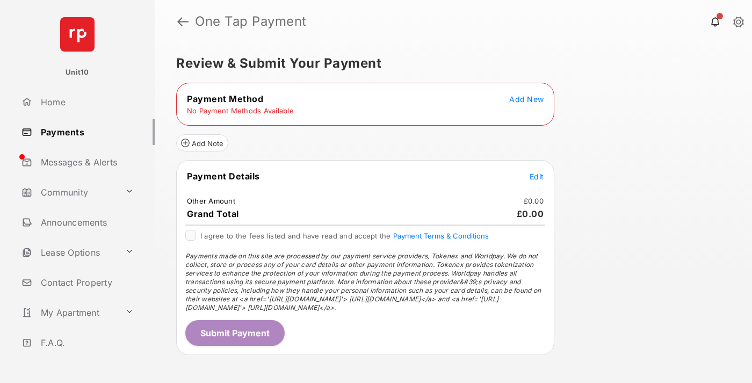  I want to click on span: I agree to the fees listed and have read and accept the, so click(344, 236).